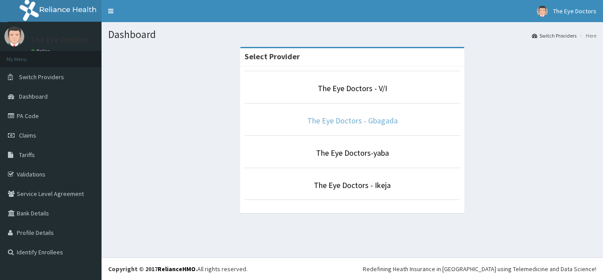 This screenshot has width=603, height=280. What do you see at coordinates (587, 35) in the screenshot?
I see `li: Here` at bounding box center [587, 35].